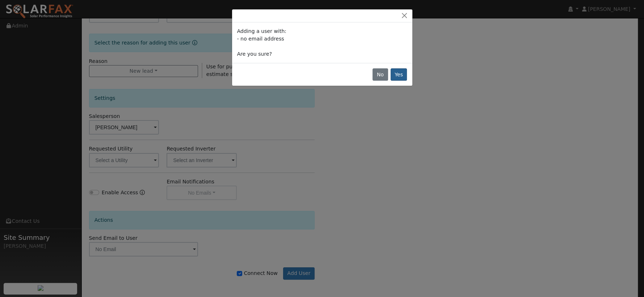 The height and width of the screenshot is (297, 644). I want to click on button: Close, so click(405, 16).